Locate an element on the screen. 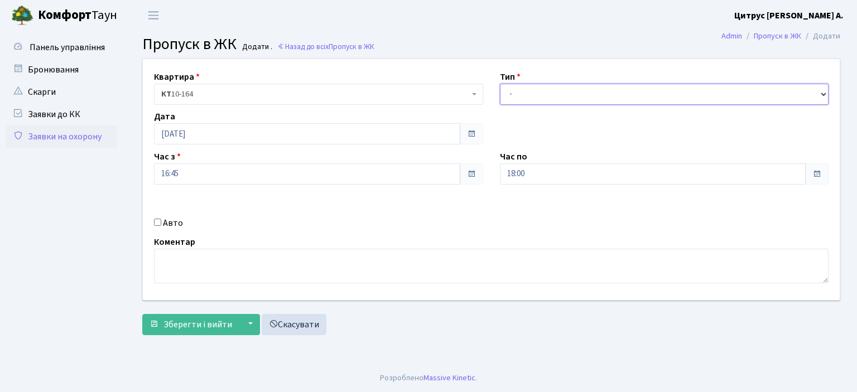 The image size is (857, 392). label: Авто is located at coordinates (173, 223).